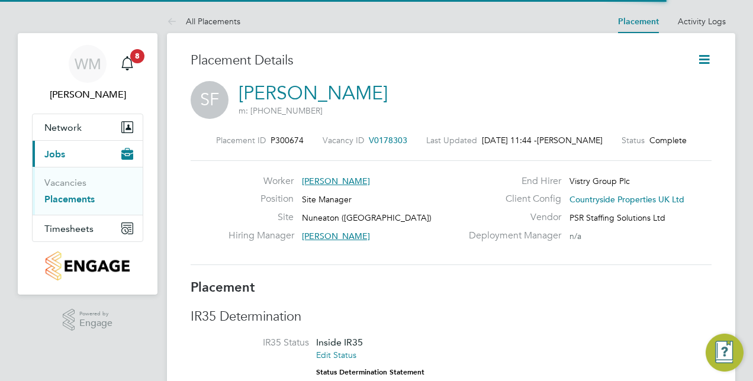  I want to click on a: Edit Status, so click(336, 355).